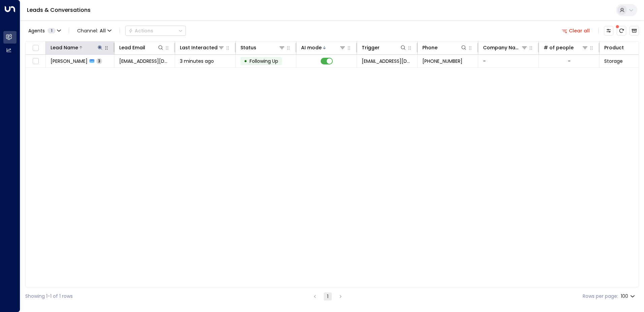 The image size is (644, 312). What do you see at coordinates (59, 10) in the screenshot?
I see `a: Leads & Conversations` at bounding box center [59, 10].